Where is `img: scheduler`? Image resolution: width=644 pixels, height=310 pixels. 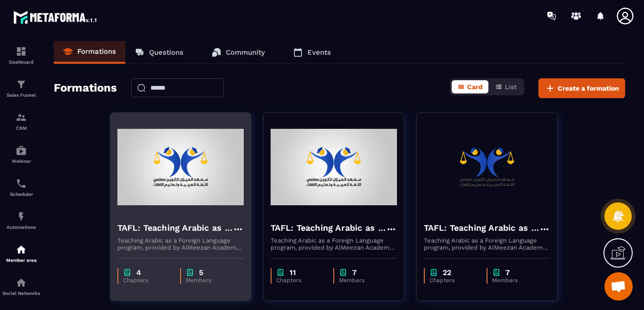 img: scheduler is located at coordinates (21, 184).